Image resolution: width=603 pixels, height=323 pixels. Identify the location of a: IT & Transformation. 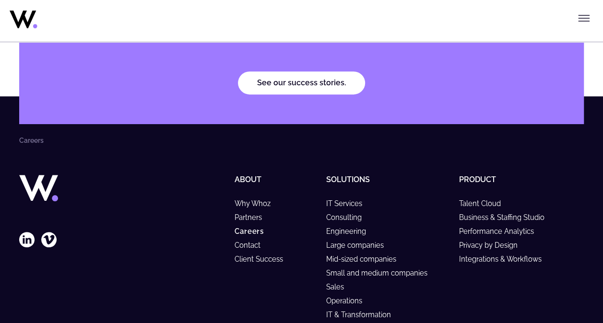
(362, 314).